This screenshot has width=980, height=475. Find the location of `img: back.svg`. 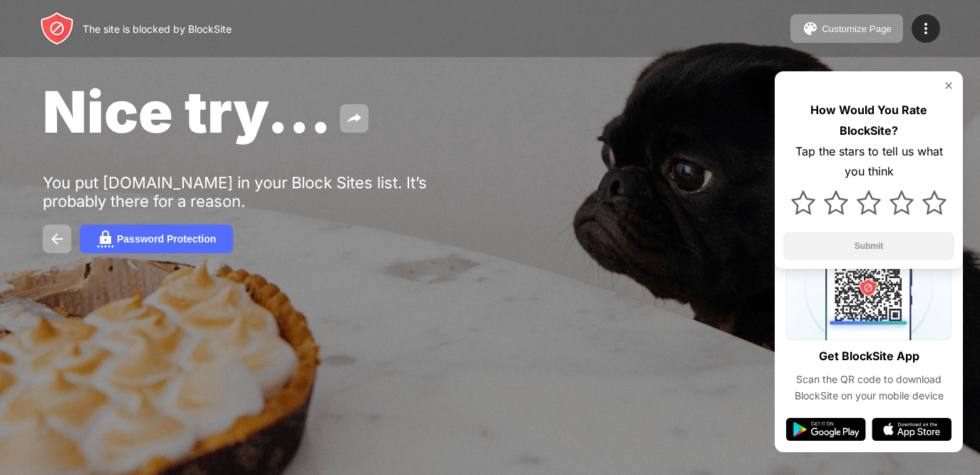

img: back.svg is located at coordinates (57, 239).